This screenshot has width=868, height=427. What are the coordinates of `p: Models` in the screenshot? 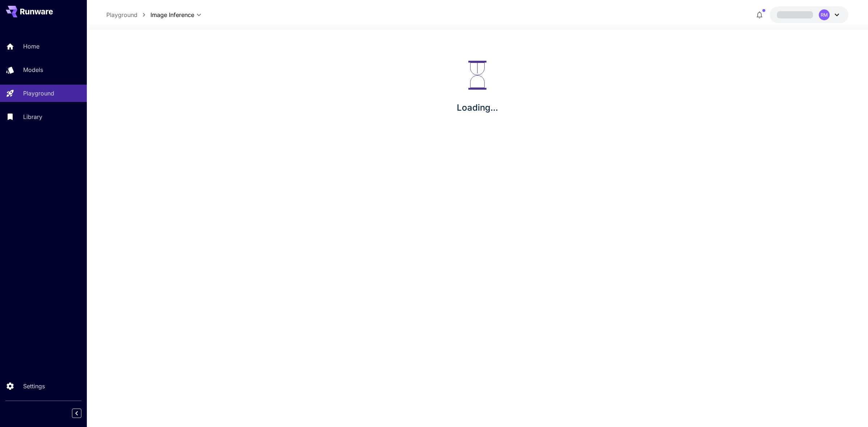 It's located at (33, 69).